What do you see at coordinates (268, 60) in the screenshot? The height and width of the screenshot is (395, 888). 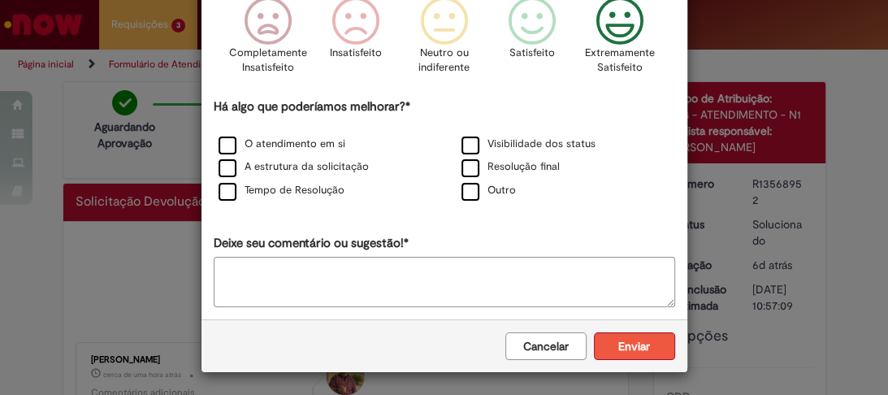 I see `p: Completamente Insatisfeito` at bounding box center [268, 60].